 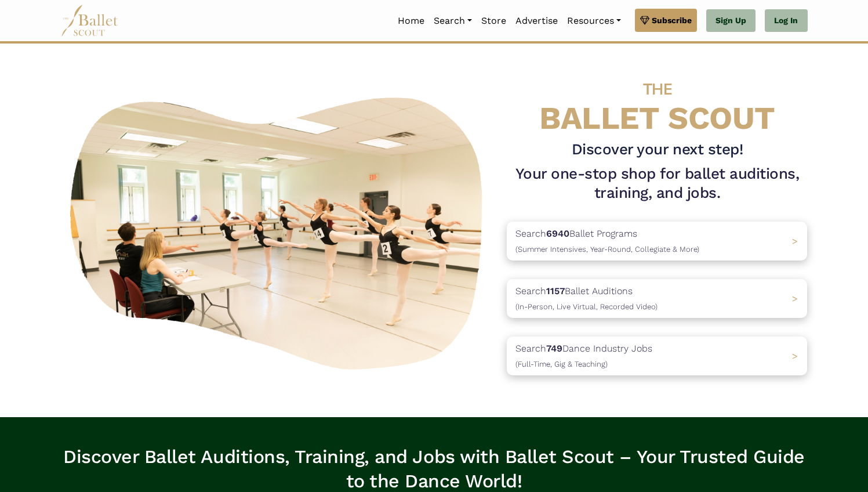 I want to click on a: Search, so click(x=453, y=21).